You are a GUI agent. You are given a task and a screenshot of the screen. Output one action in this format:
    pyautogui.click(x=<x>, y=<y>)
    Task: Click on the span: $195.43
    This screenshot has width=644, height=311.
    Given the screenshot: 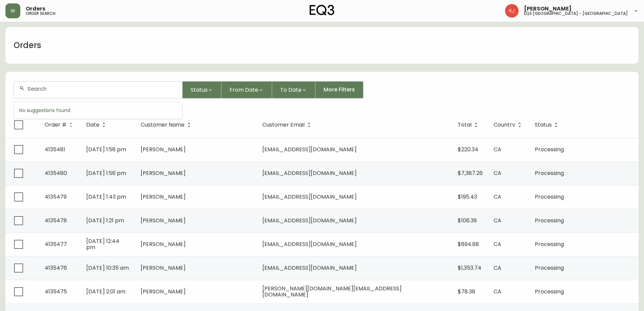 What is the action you would take?
    pyautogui.click(x=467, y=197)
    